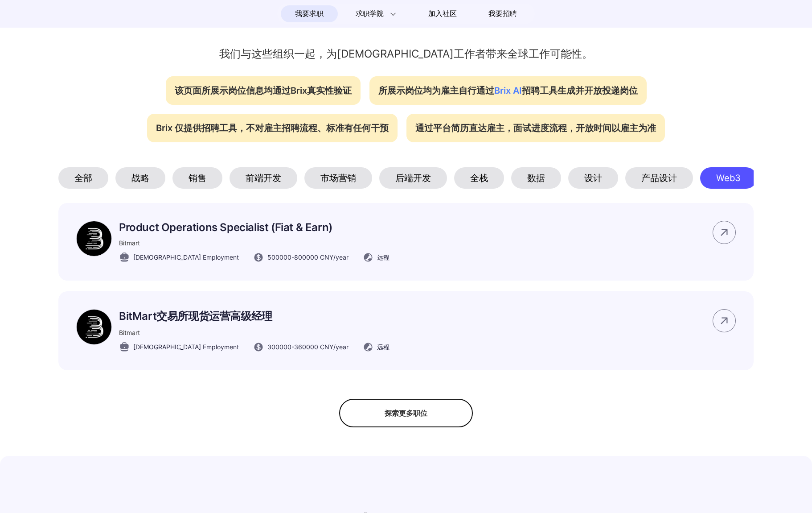 The height and width of the screenshot is (513, 812). What do you see at coordinates (536, 128) in the screenshot?
I see `div: 通过平台简历直达雇主，面试进度流程，开放时间以雇主为准` at bounding box center [536, 128].